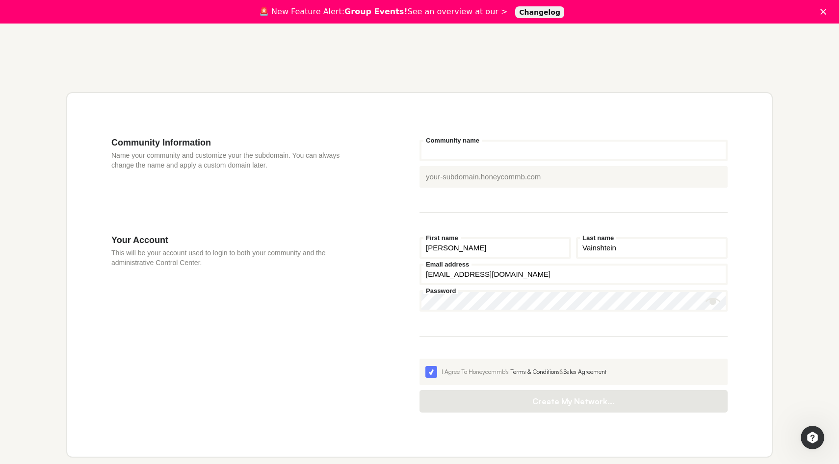 This screenshot has width=839, height=464. Describe the element at coordinates (236, 143) in the screenshot. I see `h3: Community Information` at that location.